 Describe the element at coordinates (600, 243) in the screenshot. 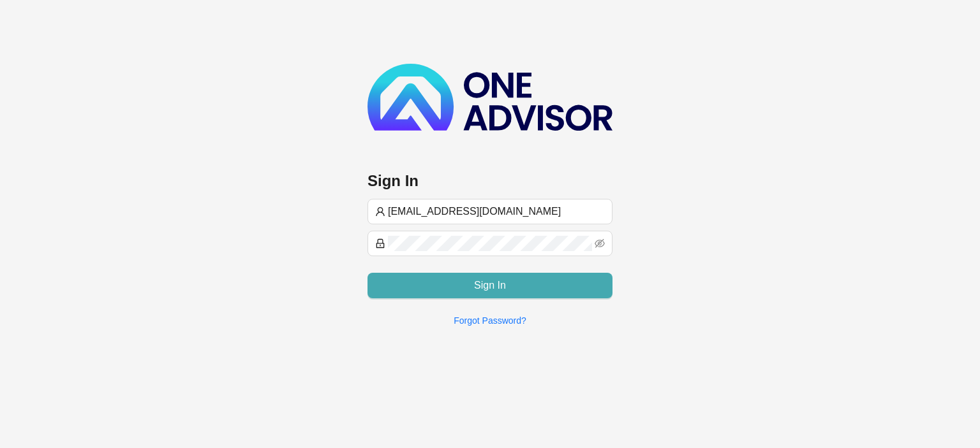

I see `span: eye-invisible` at that location.